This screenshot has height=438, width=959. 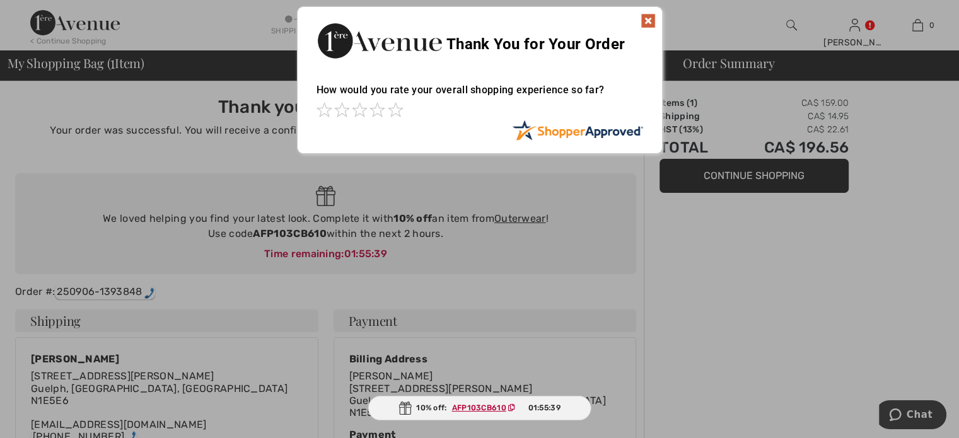 What do you see at coordinates (480, 95) in the screenshot?
I see `div: How would you rate your overall shopping experience so far?` at bounding box center [480, 95].